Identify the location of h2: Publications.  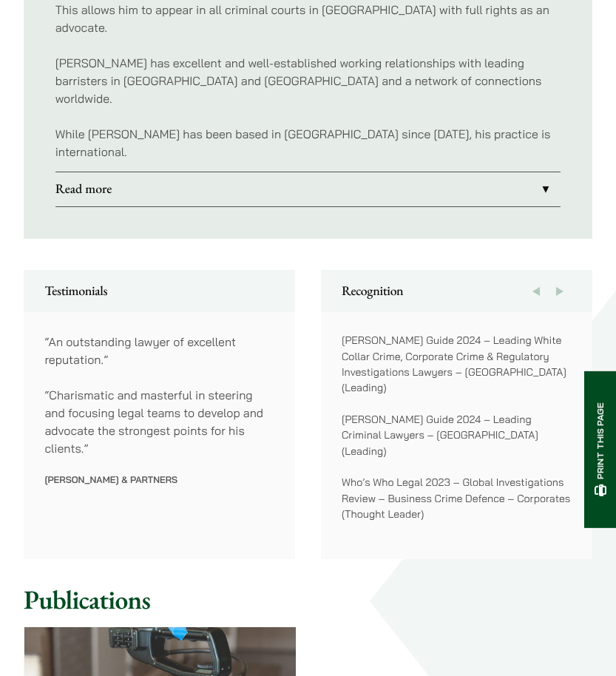
(308, 600).